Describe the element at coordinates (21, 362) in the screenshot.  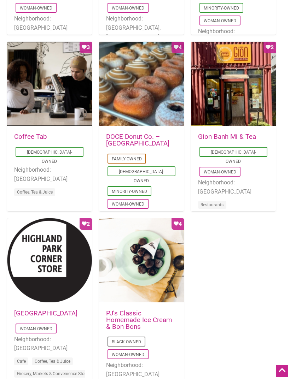
I see `a: Cafe` at that location.